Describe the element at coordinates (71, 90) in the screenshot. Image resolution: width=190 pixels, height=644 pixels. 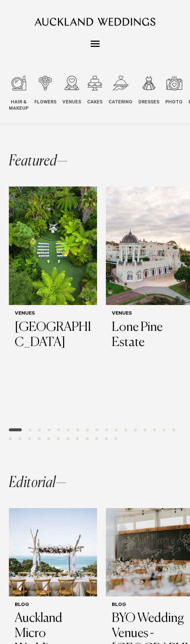
I see `a: Venues` at that location.